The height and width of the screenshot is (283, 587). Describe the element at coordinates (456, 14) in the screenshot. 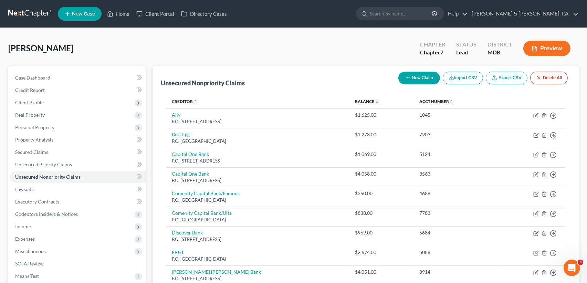

I see `a: Help` at that location.